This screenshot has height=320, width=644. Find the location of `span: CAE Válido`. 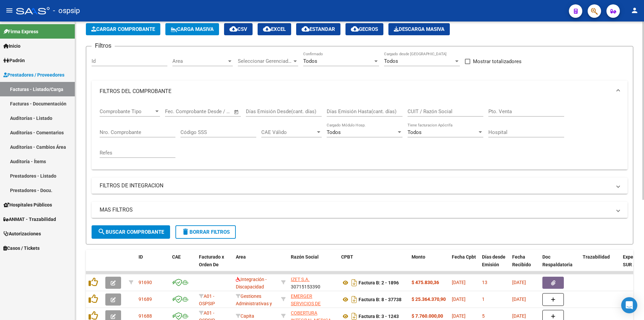

span: CAE Válido is located at coordinates (289, 133).